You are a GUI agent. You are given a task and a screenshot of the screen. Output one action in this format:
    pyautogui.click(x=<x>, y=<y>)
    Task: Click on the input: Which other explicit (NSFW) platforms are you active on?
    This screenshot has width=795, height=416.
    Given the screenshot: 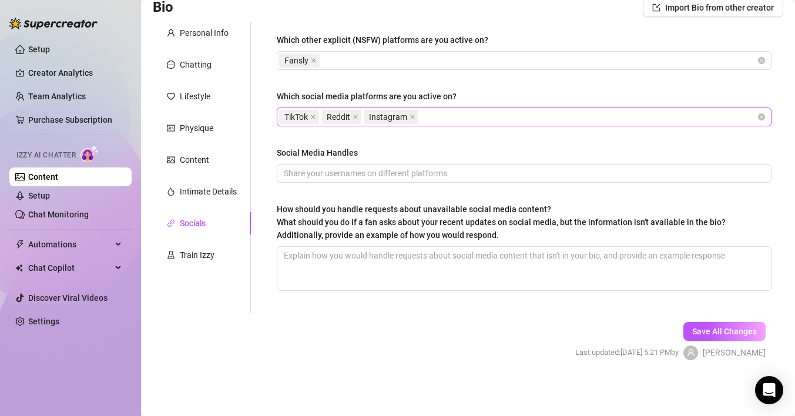 What is the action you would take?
    pyautogui.click(x=323, y=60)
    